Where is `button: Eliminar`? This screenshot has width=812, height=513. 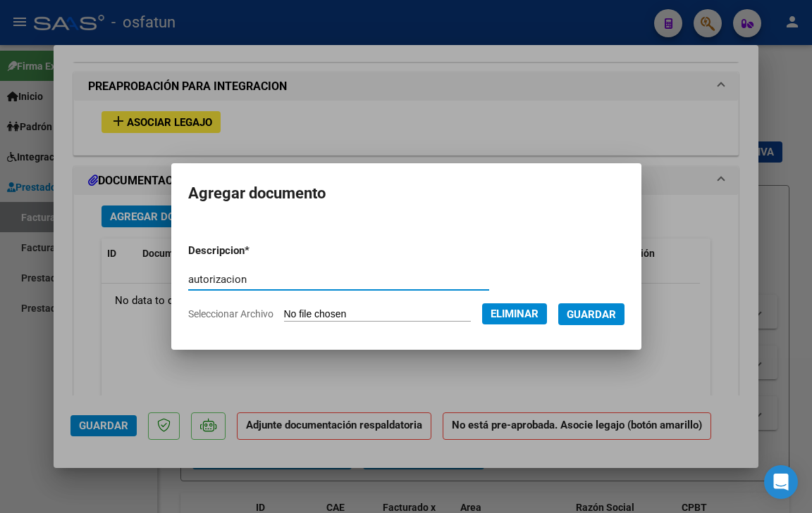 button: Eliminar is located at coordinates (514, 314).